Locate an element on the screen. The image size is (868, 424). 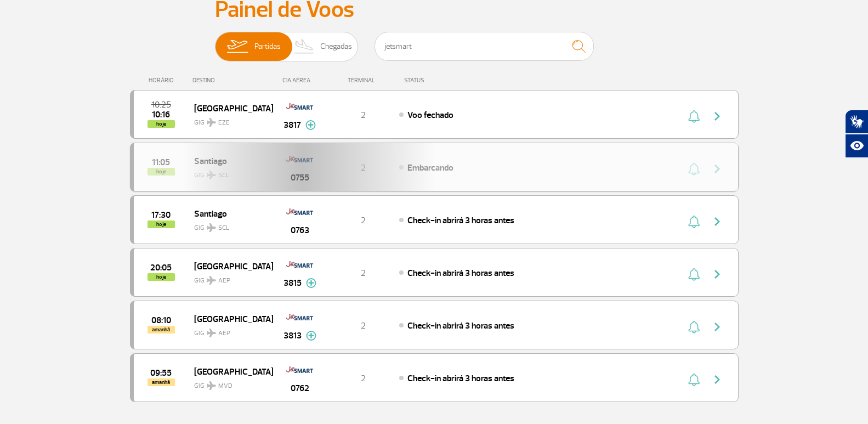
span: Chegadas is located at coordinates (336, 46).